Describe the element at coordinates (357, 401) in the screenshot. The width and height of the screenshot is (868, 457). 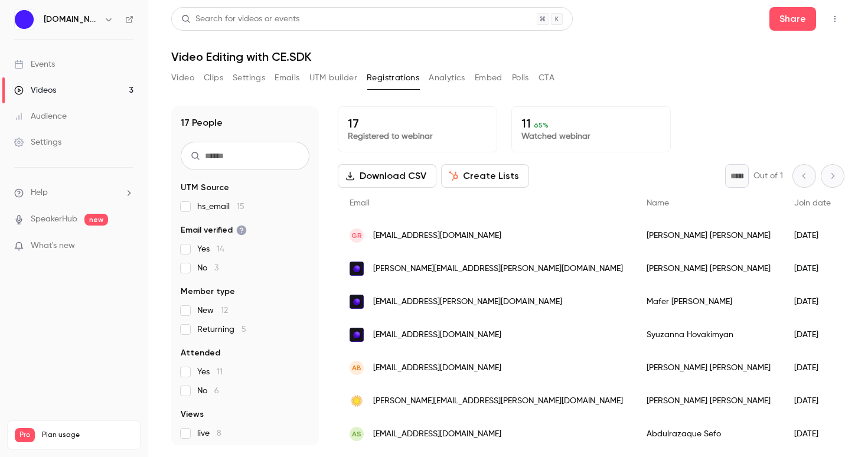
I see `img: intelligencebank.com` at that location.